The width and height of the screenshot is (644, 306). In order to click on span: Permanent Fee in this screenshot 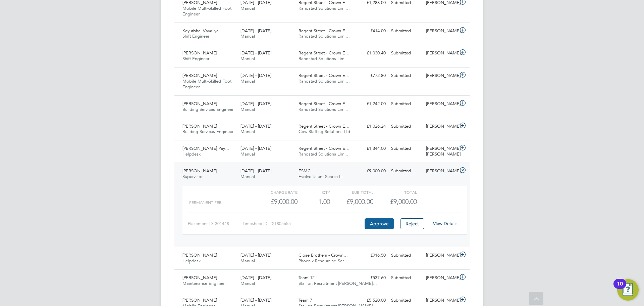, I will do `click(205, 202)`.